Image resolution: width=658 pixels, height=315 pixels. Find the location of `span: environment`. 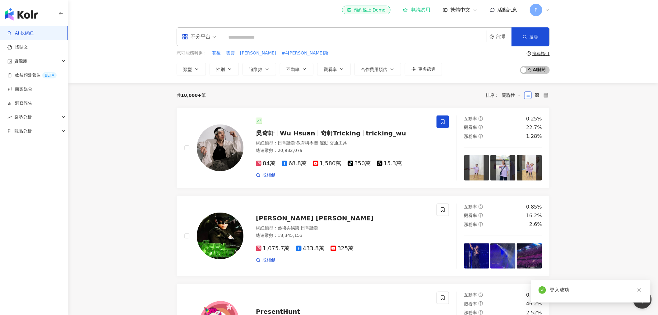

span: environment is located at coordinates (491, 37).